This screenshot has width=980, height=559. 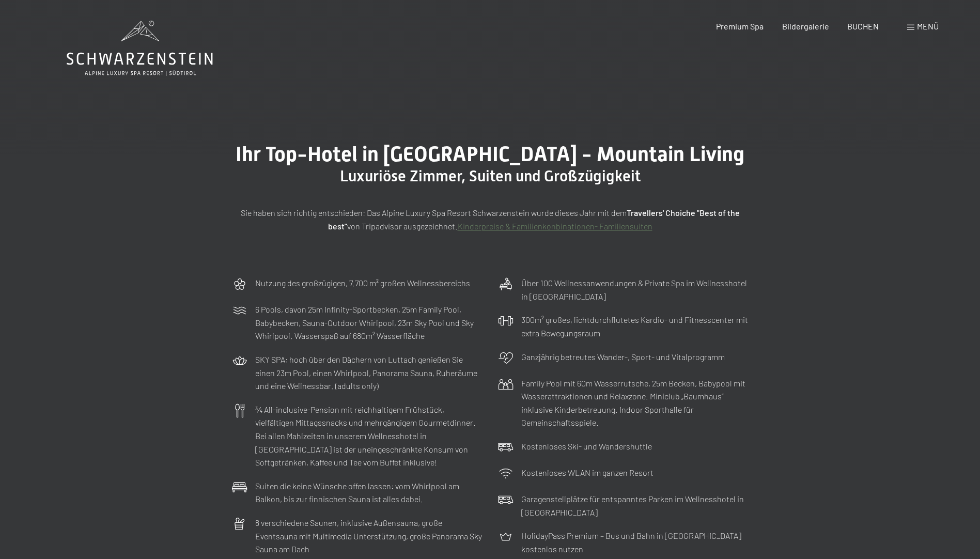 I want to click on p: Kostenloses Ski- und Wandershuttle, so click(x=586, y=446).